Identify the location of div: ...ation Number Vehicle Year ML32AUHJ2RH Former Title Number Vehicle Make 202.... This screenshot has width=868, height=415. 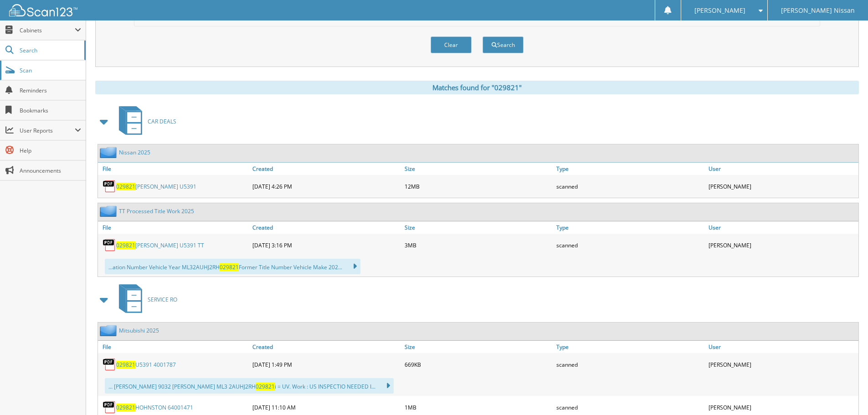
(232, 266).